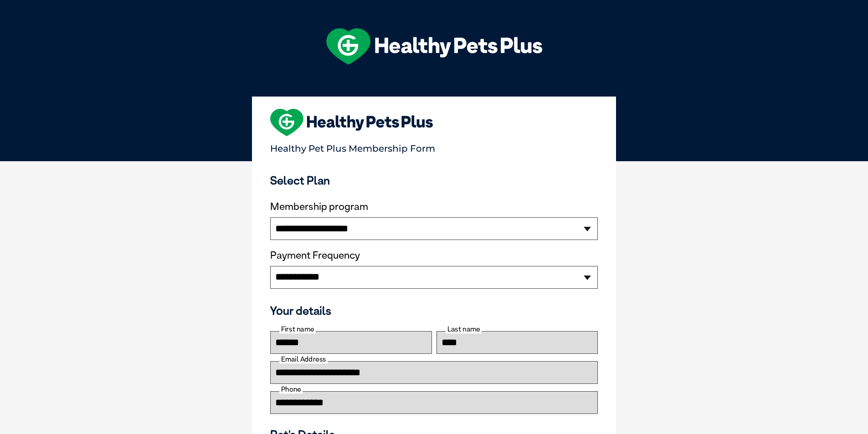  What do you see at coordinates (434, 146) in the screenshot?
I see `p: Healthy Pet Plus Membership Form` at bounding box center [434, 146].